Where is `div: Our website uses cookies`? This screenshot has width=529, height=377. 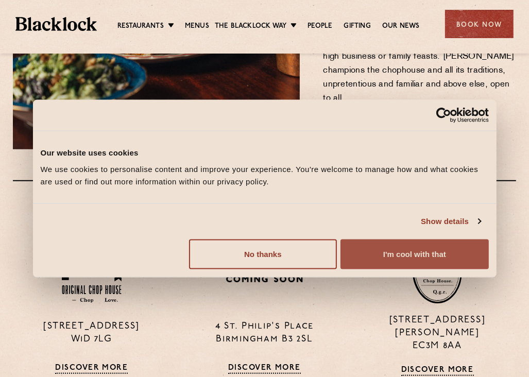 div: Our website uses cookies is located at coordinates (265, 153).